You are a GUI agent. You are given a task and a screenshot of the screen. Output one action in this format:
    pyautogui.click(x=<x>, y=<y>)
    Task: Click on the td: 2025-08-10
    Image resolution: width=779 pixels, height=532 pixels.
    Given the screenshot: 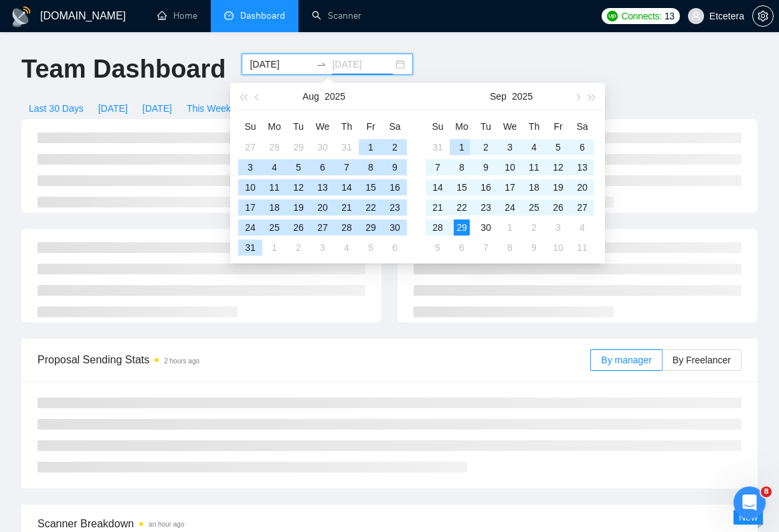 What is the action you would take?
    pyautogui.click(x=251, y=188)
    